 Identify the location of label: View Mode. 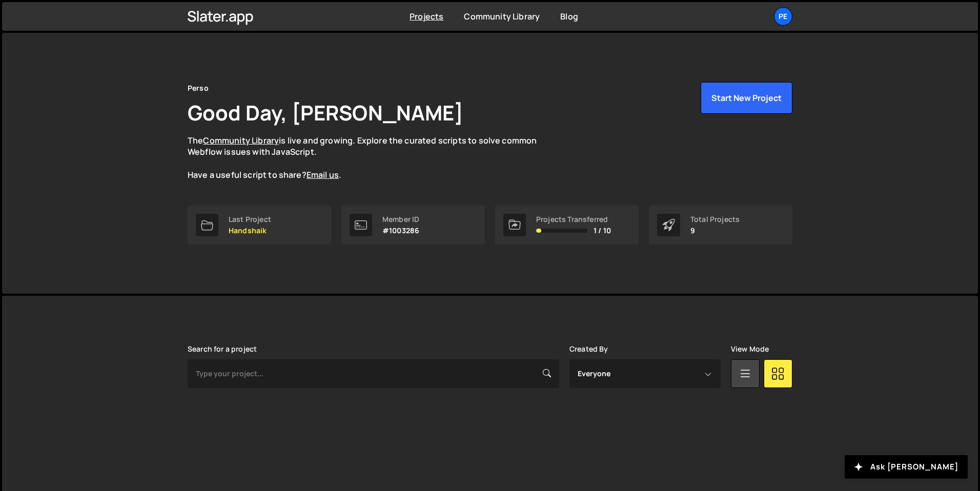
(750, 349).